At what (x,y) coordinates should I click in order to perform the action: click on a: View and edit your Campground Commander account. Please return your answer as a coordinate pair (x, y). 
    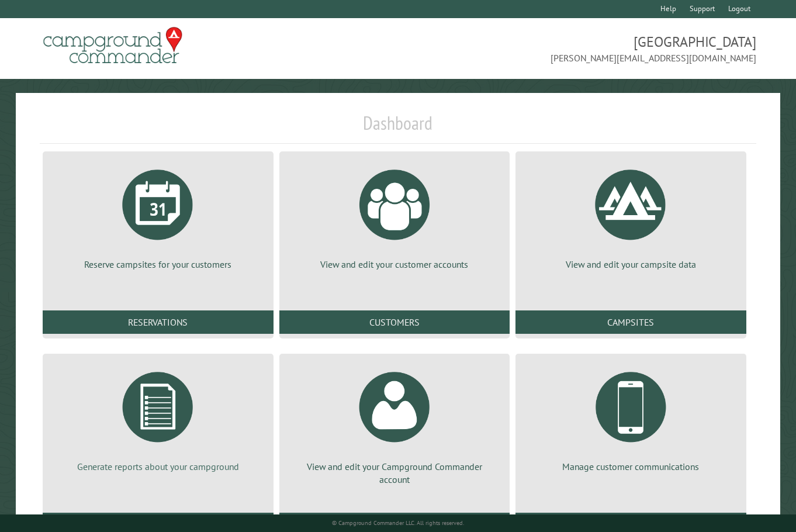
    Looking at the image, I should click on (395, 425).